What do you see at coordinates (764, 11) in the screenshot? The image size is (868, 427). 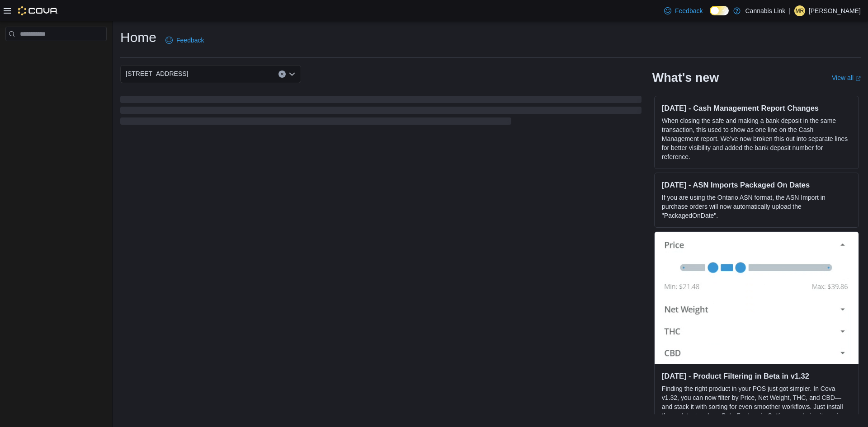 I see `p: Cannabis Link` at bounding box center [764, 11].